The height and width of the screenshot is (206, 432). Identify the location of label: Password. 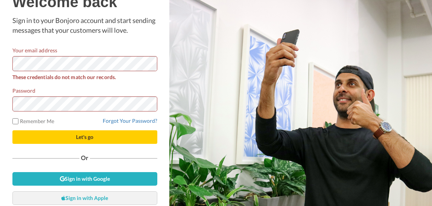
(24, 90).